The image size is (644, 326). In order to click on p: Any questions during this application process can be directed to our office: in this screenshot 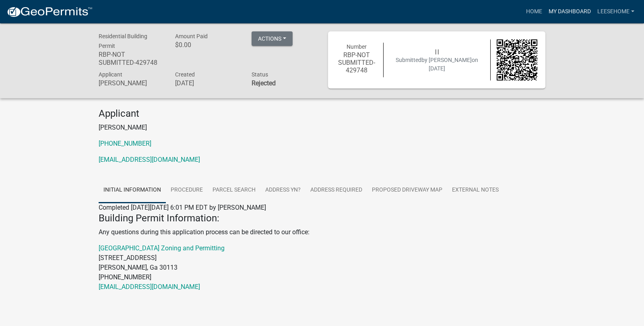, I will do `click(322, 232)`.